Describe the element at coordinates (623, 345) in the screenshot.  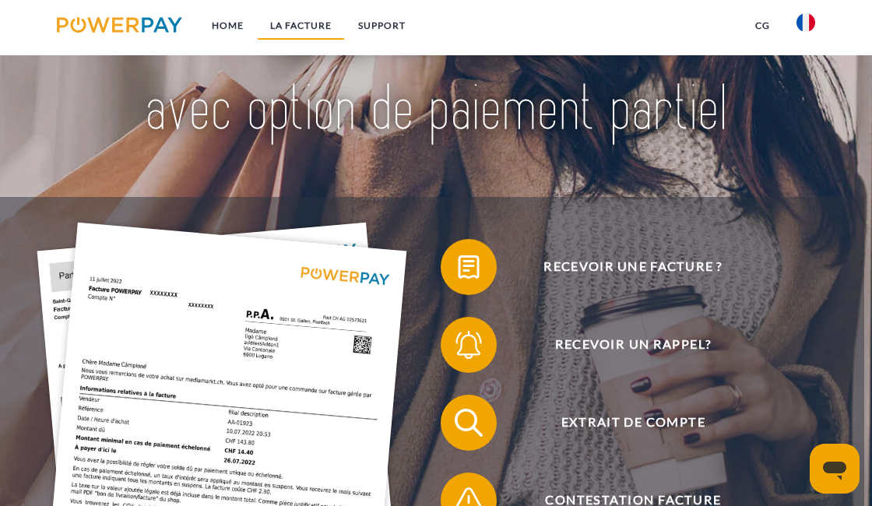
I see `button: Recevoir un rappel?` at that location.